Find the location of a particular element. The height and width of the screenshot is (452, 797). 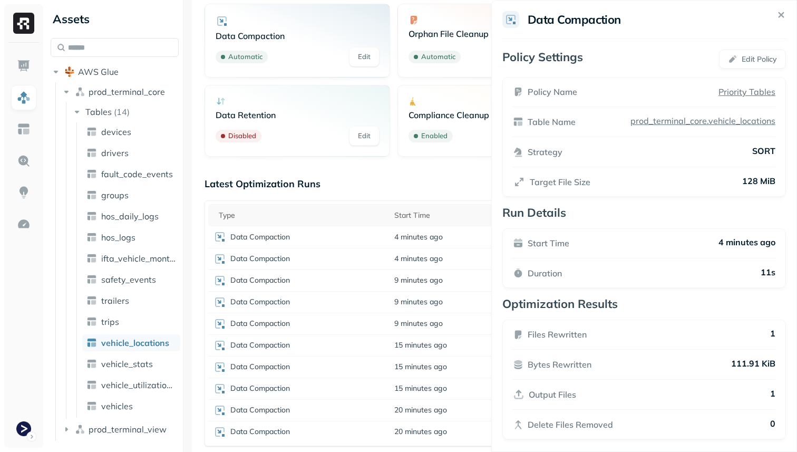

p: Disabled is located at coordinates (242, 136).